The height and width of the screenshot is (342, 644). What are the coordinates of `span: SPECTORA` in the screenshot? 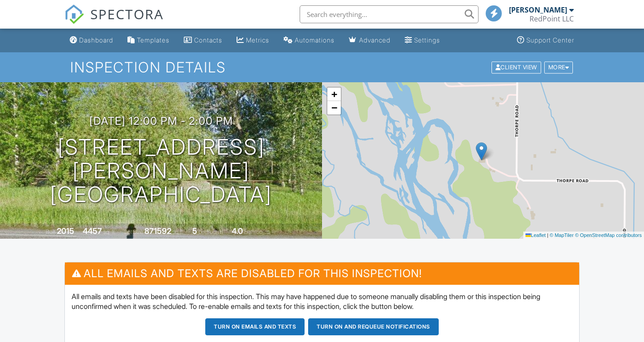 It's located at (127, 14).